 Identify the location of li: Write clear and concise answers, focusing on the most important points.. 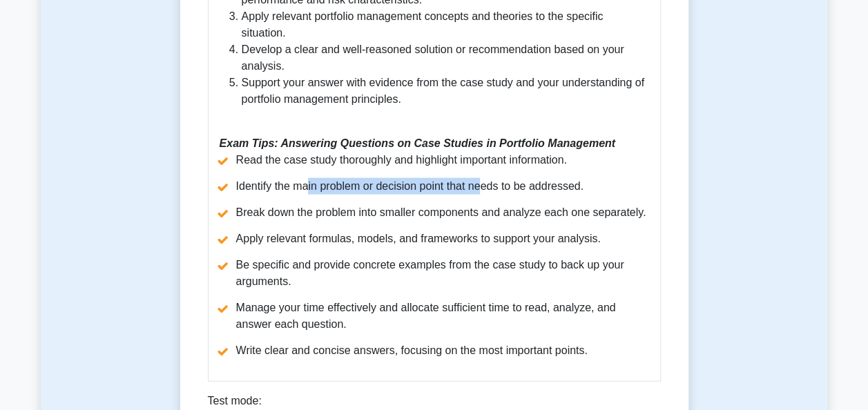
(434, 350).